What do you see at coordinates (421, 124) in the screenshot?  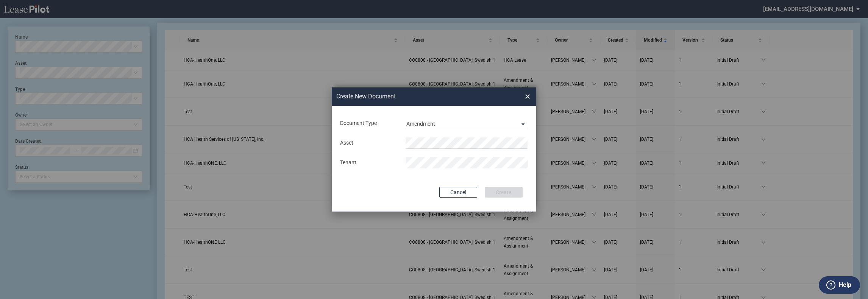 I see `div: Amendment` at bounding box center [421, 124].